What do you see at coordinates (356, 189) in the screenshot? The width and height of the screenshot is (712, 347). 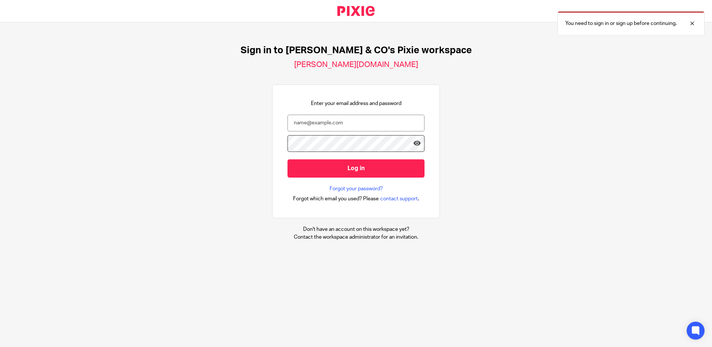 I see `a: Forgot your password?` at bounding box center [356, 189].